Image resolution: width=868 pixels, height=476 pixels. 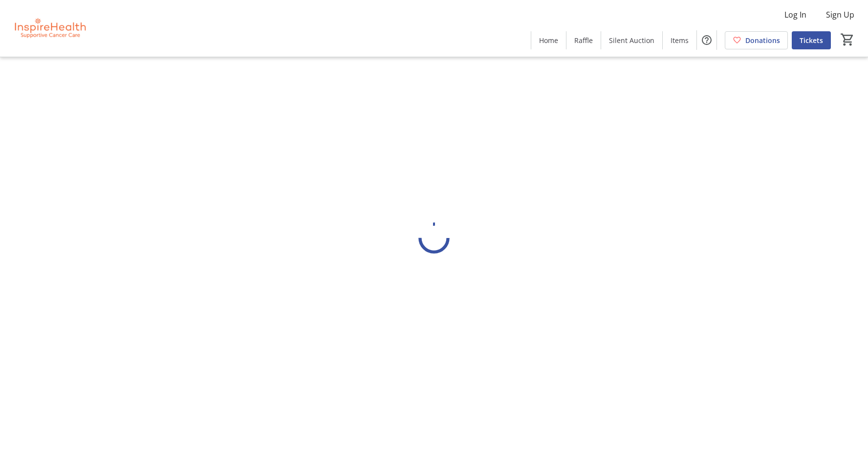 I want to click on button: Log In, so click(x=795, y=15).